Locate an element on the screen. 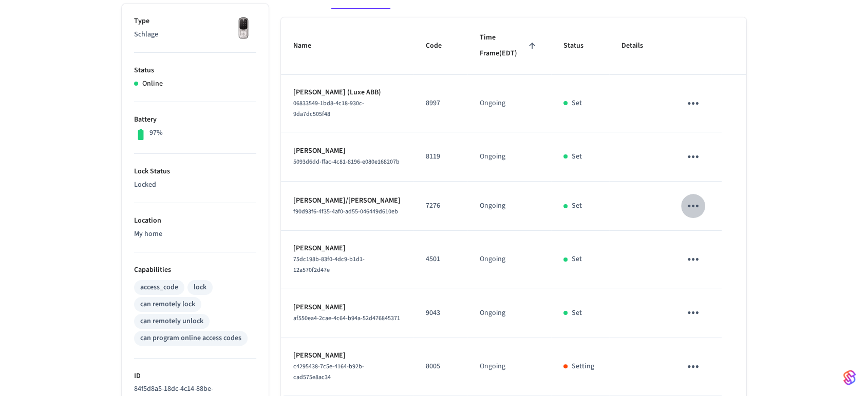  p: Capabilities is located at coordinates (195, 270).